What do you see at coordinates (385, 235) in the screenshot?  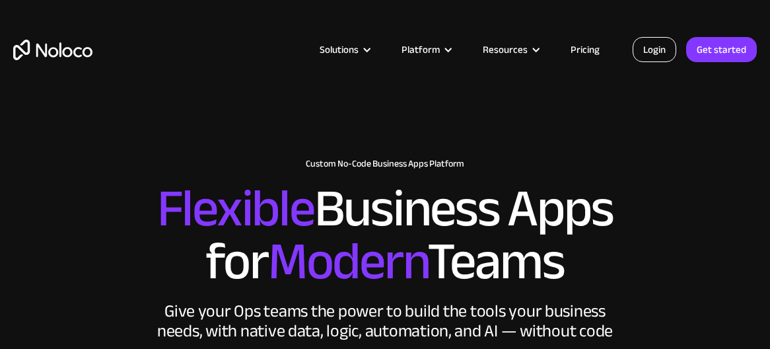 I see `h2: Business Apps for Teams` at bounding box center [385, 235].